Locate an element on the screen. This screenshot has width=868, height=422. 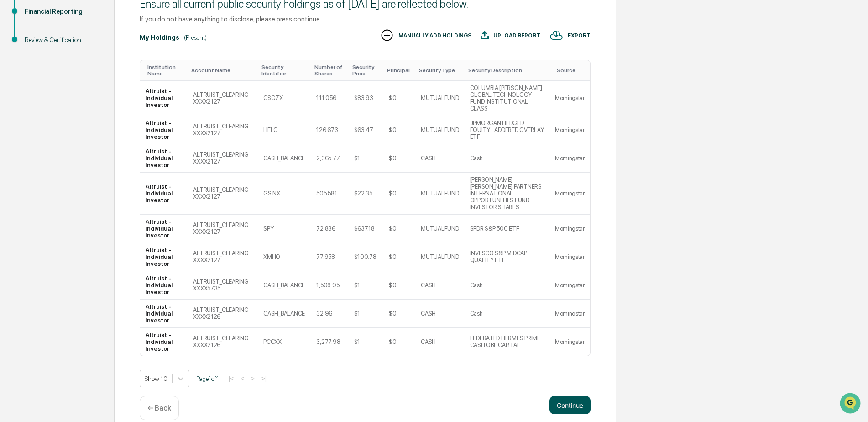
div: (Present) is located at coordinates (195, 37).